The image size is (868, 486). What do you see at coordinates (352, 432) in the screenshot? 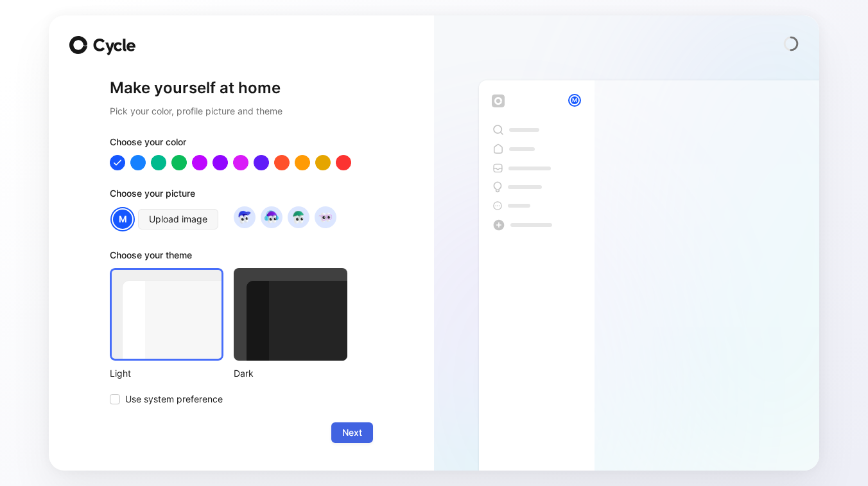
I see `button: Next` at bounding box center [352, 432].